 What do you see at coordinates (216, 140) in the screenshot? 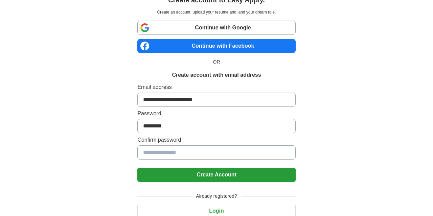
I see `label: Confirm password` at bounding box center [216, 140].